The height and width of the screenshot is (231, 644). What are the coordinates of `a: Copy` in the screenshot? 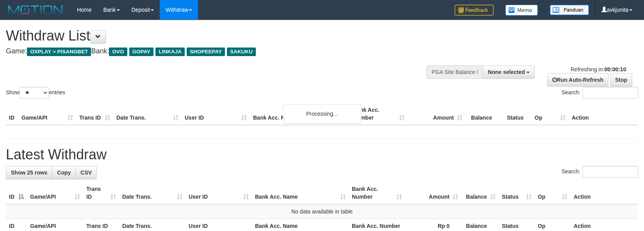 It's located at (63, 173).